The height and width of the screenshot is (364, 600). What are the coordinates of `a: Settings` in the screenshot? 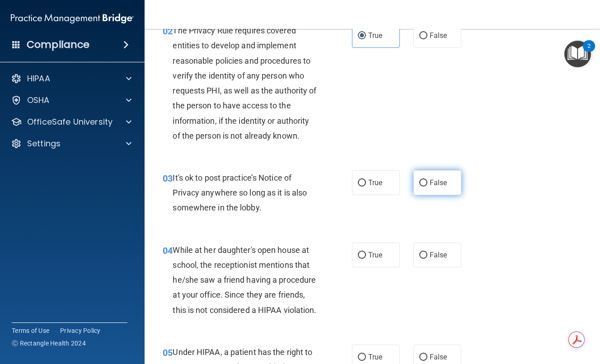 It's located at (71, 144).